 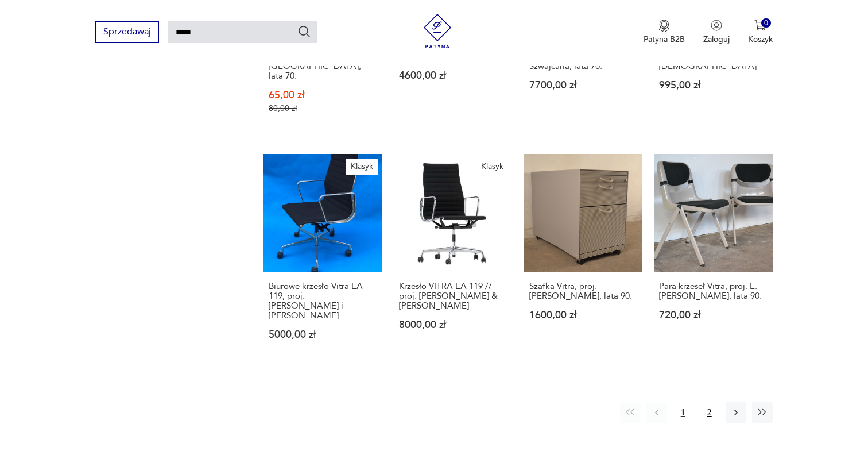 I want to click on a: KlasykBiurowe krzesło Vitra EA 119, proj. Charles i Ray EamesBiurowe krzesło Vitra EA 119, proj. ..., so click(x=323, y=258).